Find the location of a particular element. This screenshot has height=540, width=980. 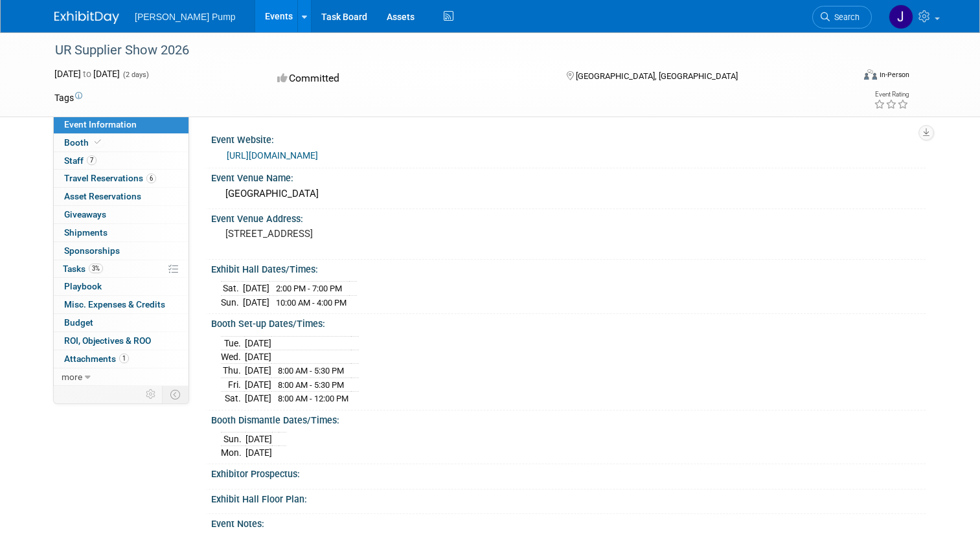

span: 10:00 AM - 4:00 PM is located at coordinates (311, 302).